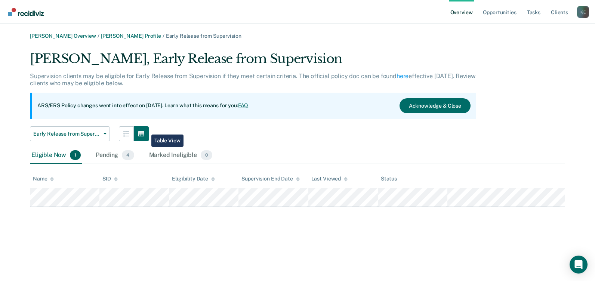 The height and width of the screenshot is (281, 595). I want to click on div: Last Viewed, so click(329, 179).